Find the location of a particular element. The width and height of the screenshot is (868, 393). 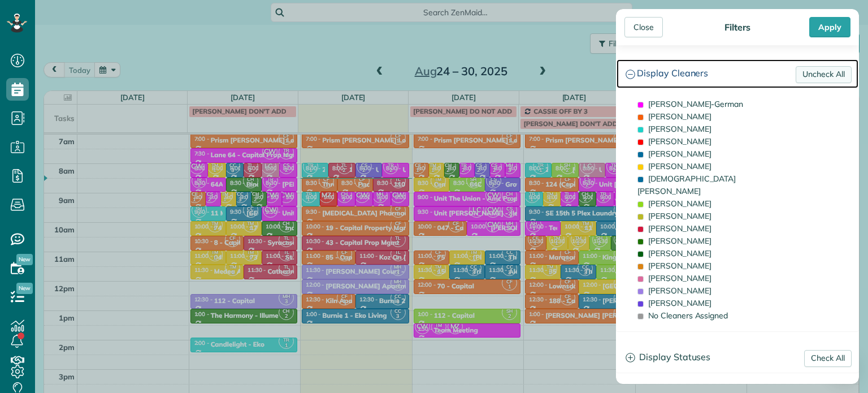

h3: Display Statuses is located at coordinates (738, 357).